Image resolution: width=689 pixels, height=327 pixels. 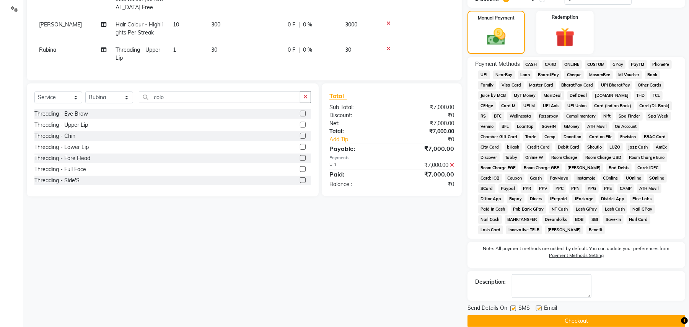 I want to click on span: Room Charge Euro, so click(x=647, y=157).